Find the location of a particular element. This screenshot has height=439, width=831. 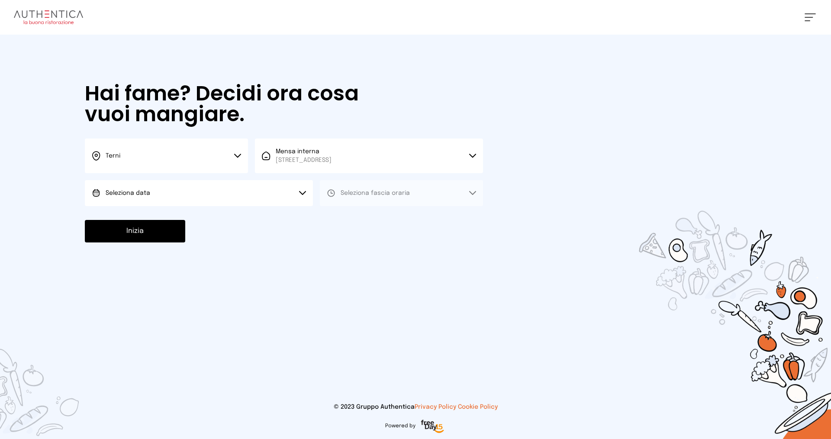

a: Privacy Policy is located at coordinates (435, 407).